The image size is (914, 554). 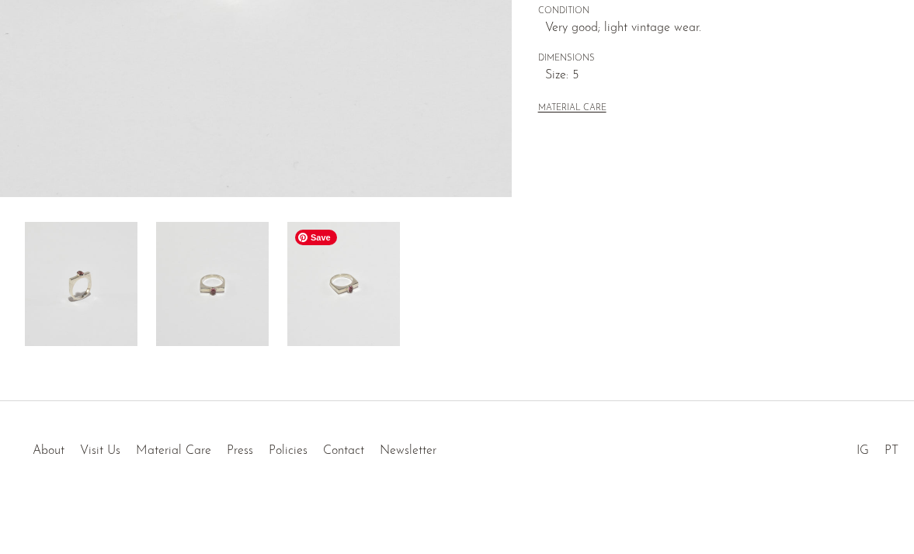 What do you see at coordinates (713, 12) in the screenshot?
I see `span: CONDITION` at bounding box center [713, 12].